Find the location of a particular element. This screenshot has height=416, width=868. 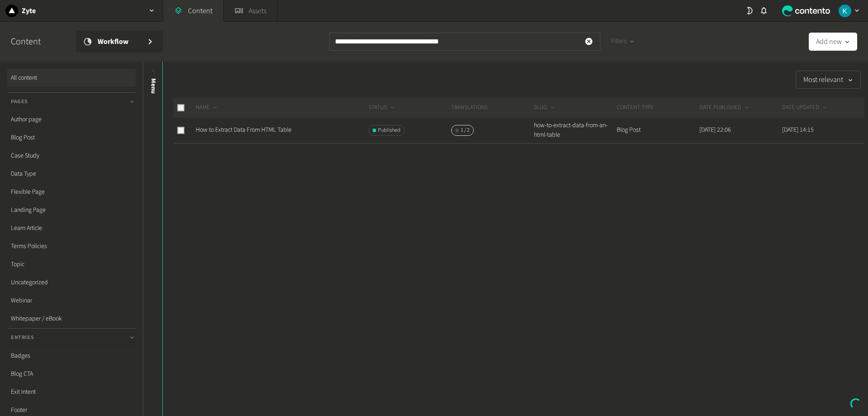

a: Whitepaper / eBook is located at coordinates (71, 318).